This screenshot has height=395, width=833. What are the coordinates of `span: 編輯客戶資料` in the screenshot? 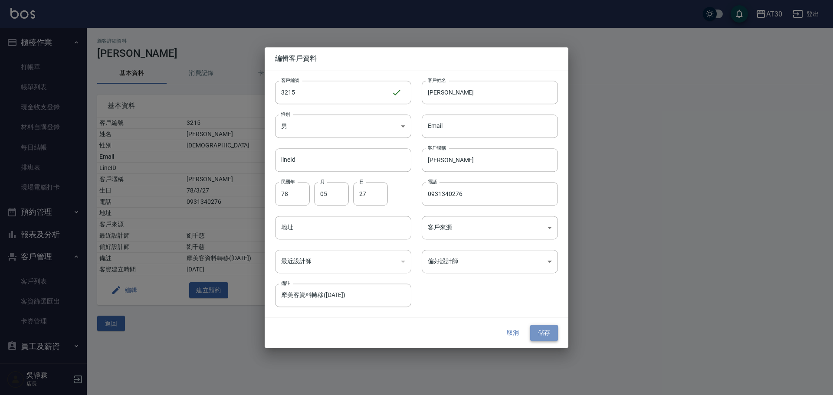 It's located at (417, 59).